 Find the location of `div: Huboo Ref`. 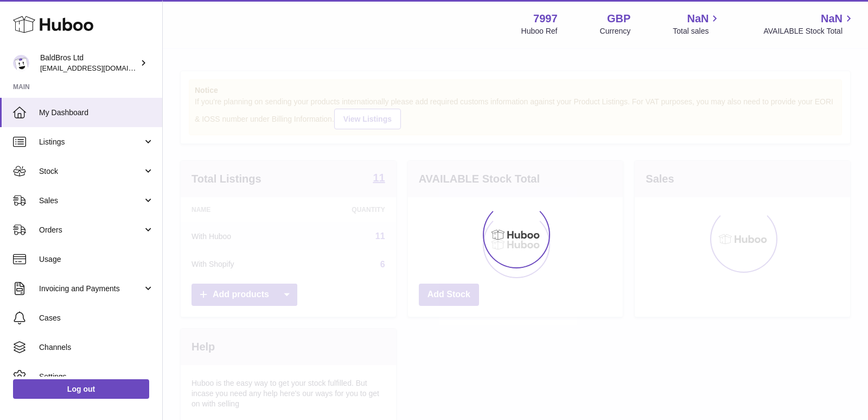

div: Huboo Ref is located at coordinates (540, 31).